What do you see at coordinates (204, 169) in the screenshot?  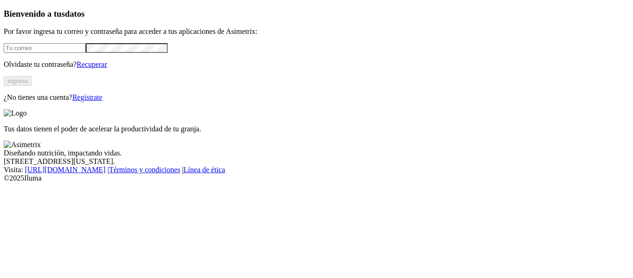 I see `a: Línea de ética` at bounding box center [204, 169].